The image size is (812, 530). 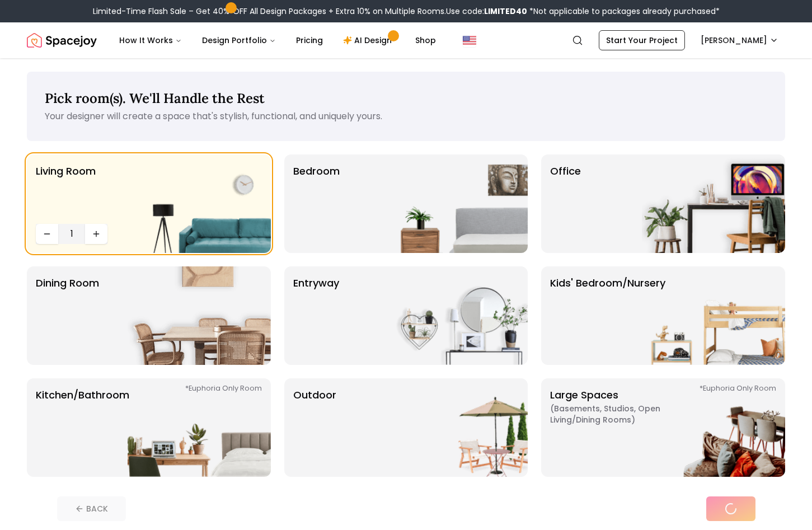 What do you see at coordinates (506, 11) in the screenshot?
I see `b: LIMITED40` at bounding box center [506, 11].